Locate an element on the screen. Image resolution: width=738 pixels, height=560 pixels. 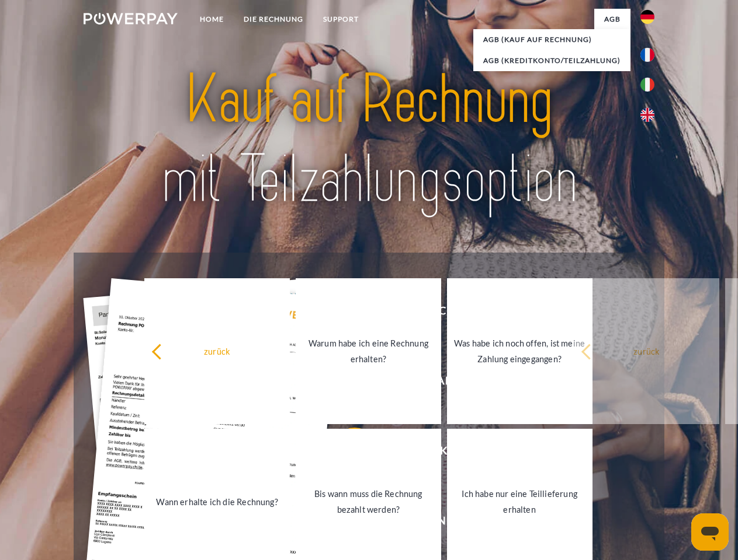
a: Home is located at coordinates (212, 19).